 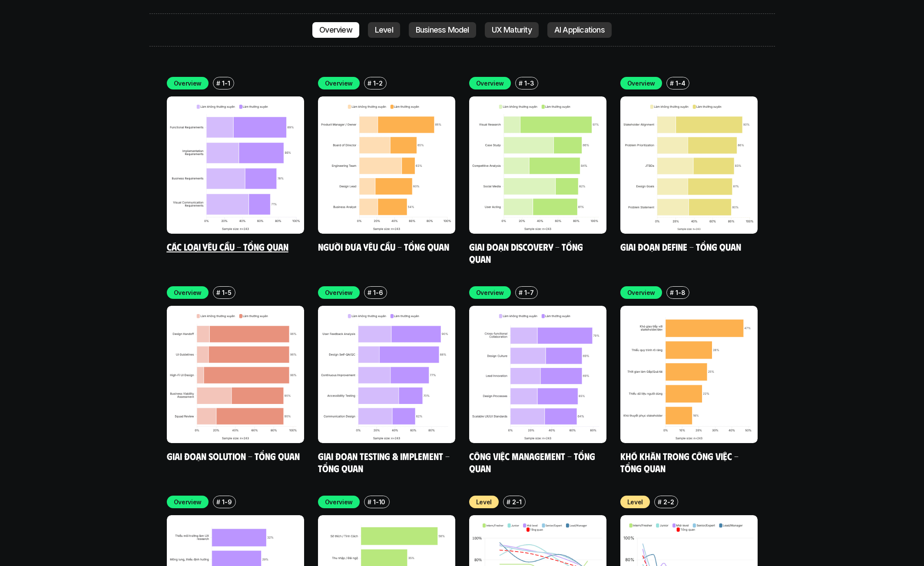 I want to click on p: Business Model, so click(x=442, y=30).